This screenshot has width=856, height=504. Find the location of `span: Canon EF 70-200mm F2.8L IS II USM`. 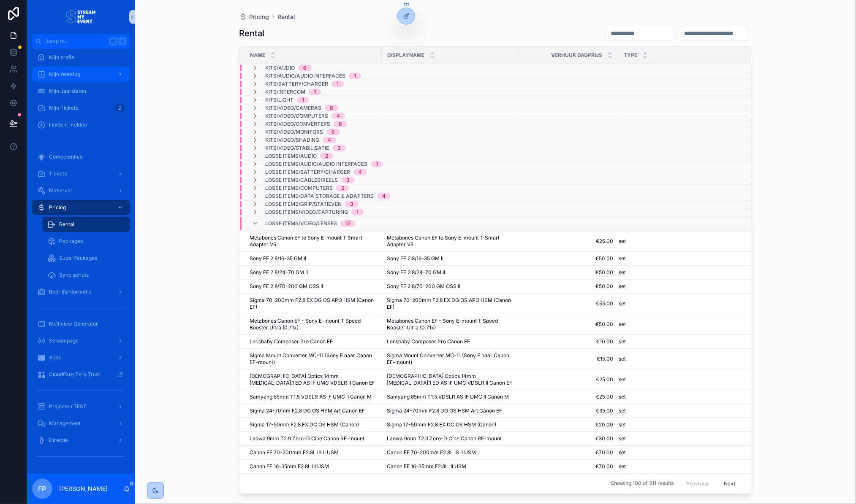

span: Canon EF 70-200mm F2.8L IS II USM is located at coordinates (294, 453).